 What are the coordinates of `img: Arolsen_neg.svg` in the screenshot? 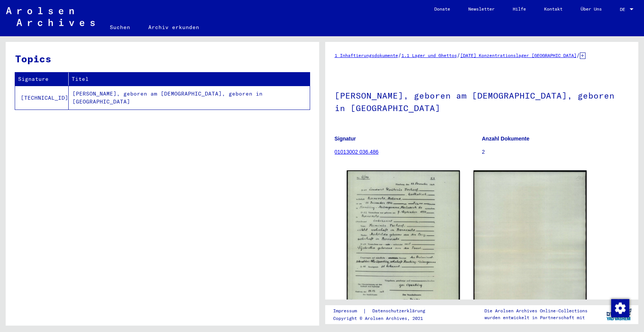 It's located at (50, 16).